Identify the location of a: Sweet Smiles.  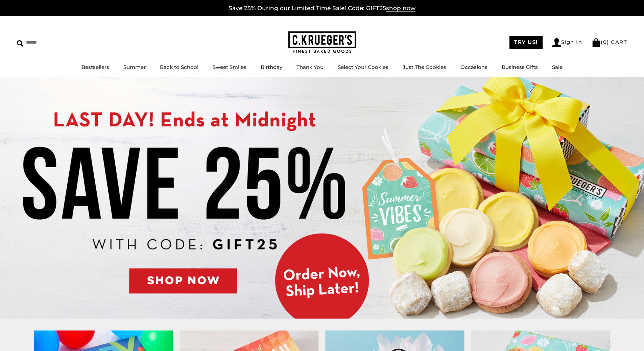
(229, 67).